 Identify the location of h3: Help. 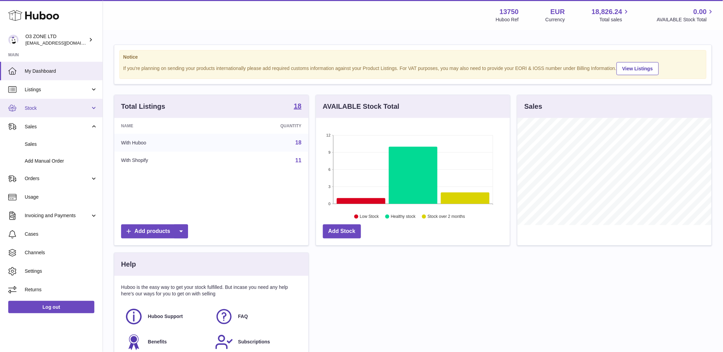
(128, 264).